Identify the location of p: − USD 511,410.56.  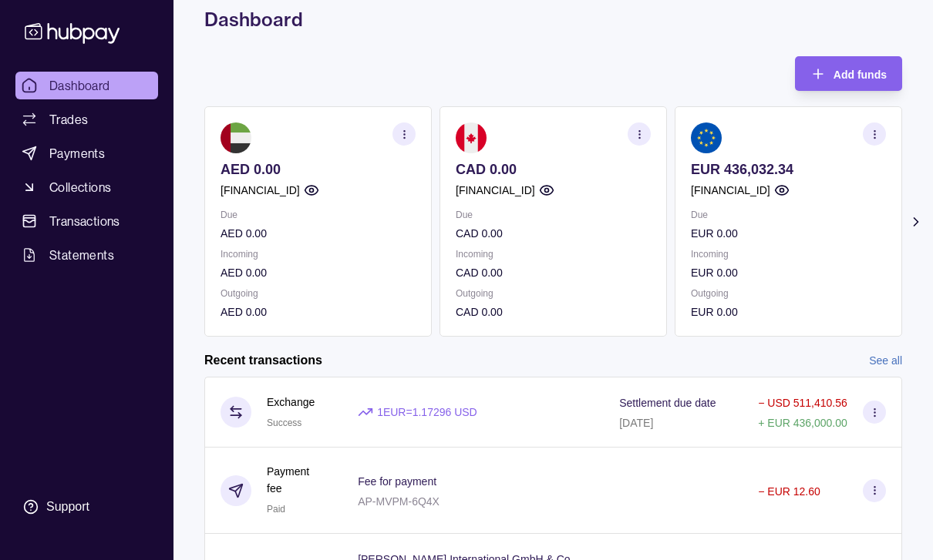
(802, 403).